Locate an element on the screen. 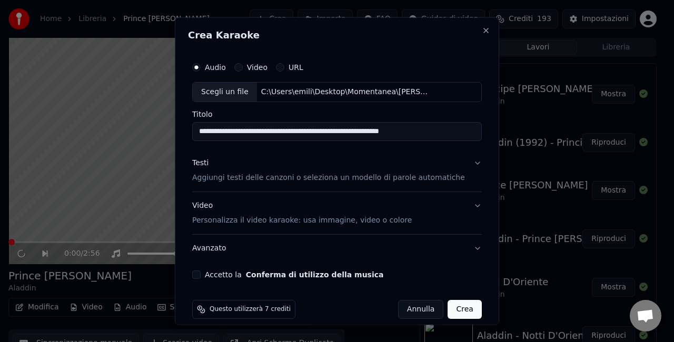  div: Testi is located at coordinates (200, 163).